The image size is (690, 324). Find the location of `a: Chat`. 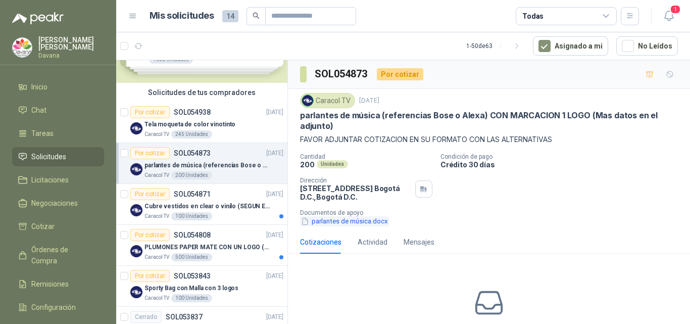

a: Chat is located at coordinates (58, 110).